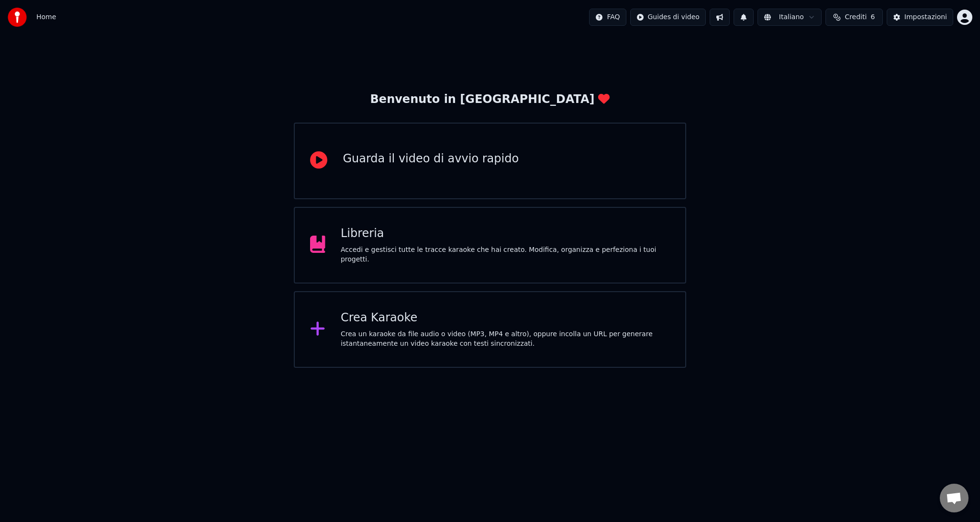  Describe the element at coordinates (46, 17) in the screenshot. I see `nav: breadcrumb` at that location.